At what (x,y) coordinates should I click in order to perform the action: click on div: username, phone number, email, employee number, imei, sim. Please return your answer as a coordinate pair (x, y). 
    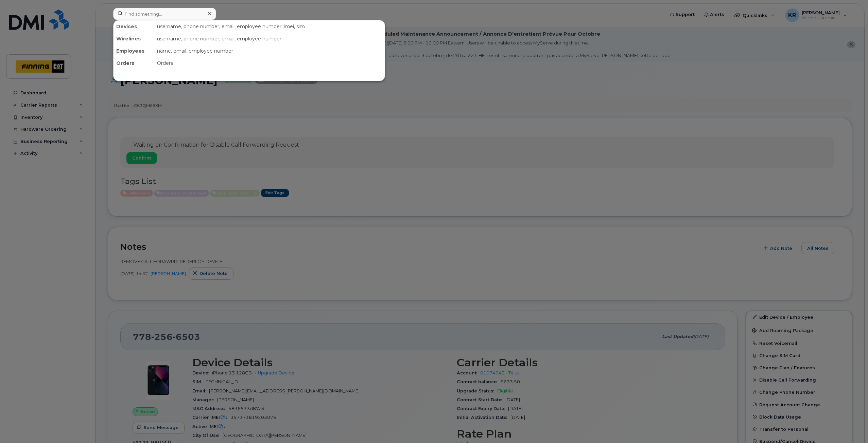
    Looking at the image, I should click on (269, 26).